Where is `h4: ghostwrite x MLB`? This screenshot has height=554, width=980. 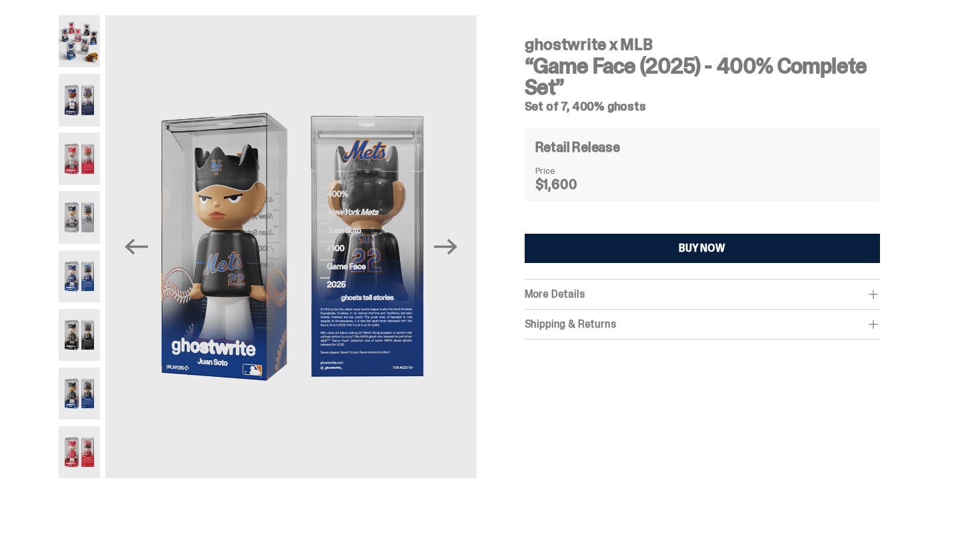 h4: ghostwrite x MLB is located at coordinates (702, 45).